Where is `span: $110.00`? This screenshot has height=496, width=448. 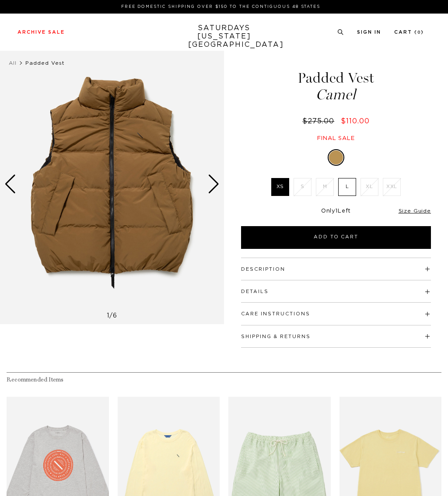 span: $110.00 is located at coordinates (355, 121).